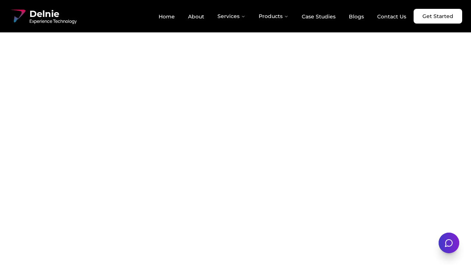  I want to click on a: Case Studies, so click(319, 17).